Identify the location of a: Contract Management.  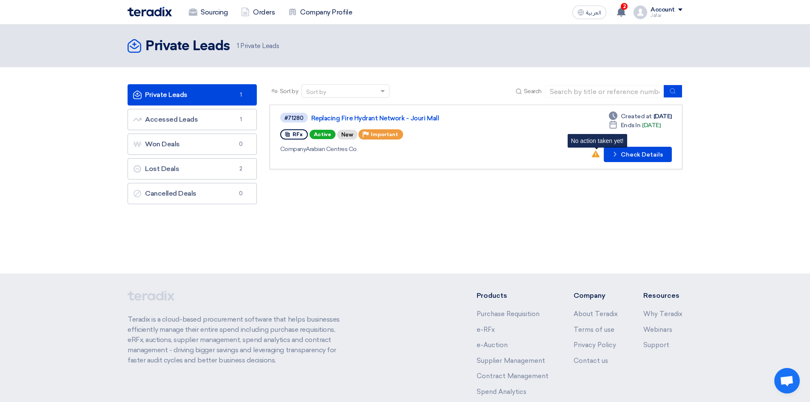
(512, 376).